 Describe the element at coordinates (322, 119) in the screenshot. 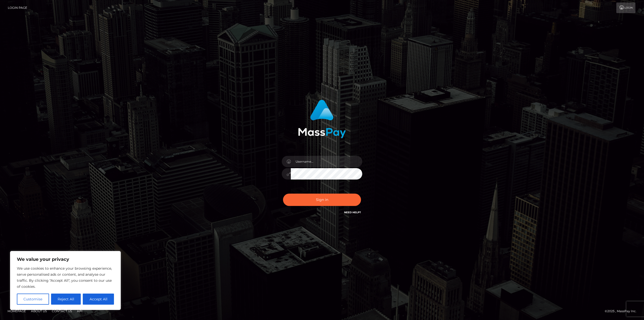

I see `img: MassPay Login` at that location.